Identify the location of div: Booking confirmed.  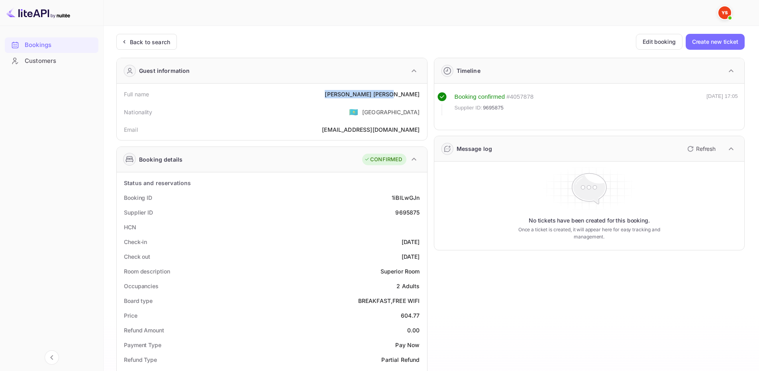
(480, 97).